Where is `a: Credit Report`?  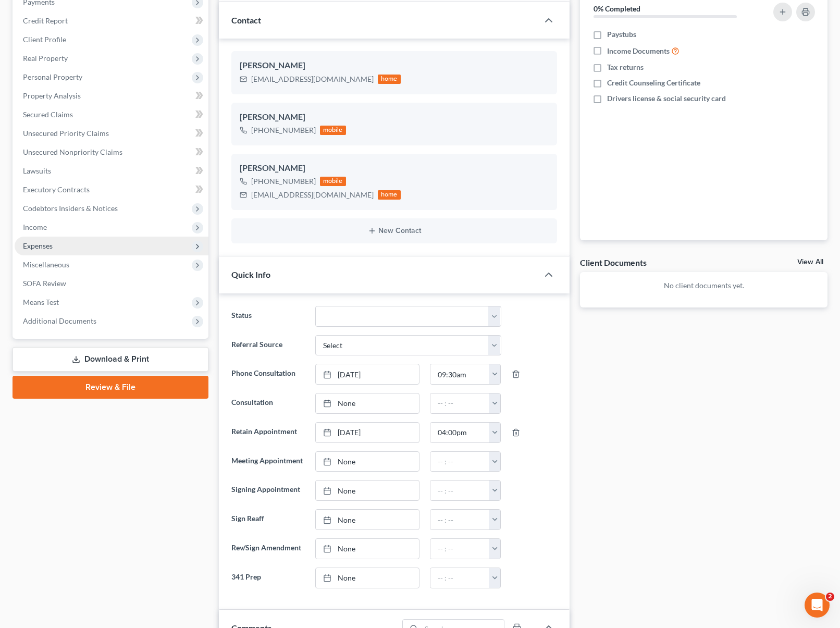
a: Credit Report is located at coordinates (112, 20).